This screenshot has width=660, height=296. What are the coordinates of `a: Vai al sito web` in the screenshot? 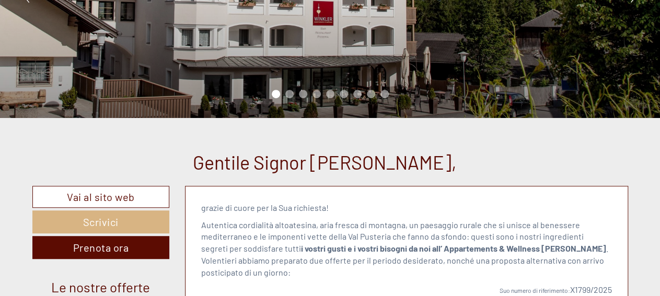 It's located at (101, 197).